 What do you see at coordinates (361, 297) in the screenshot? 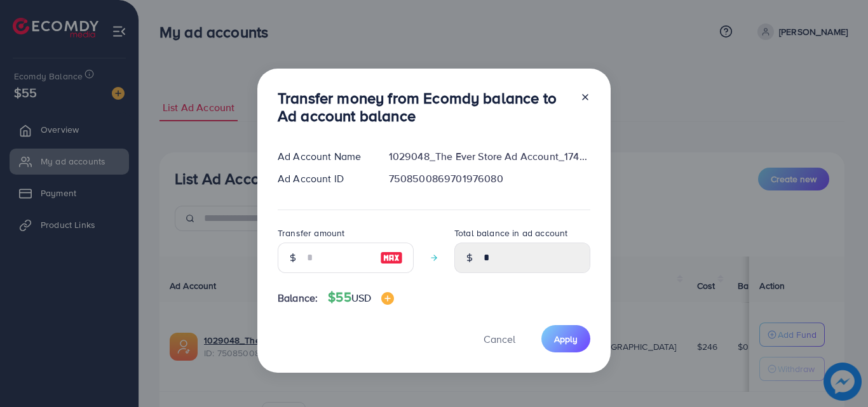
I see `h4: $55` at bounding box center [361, 297].